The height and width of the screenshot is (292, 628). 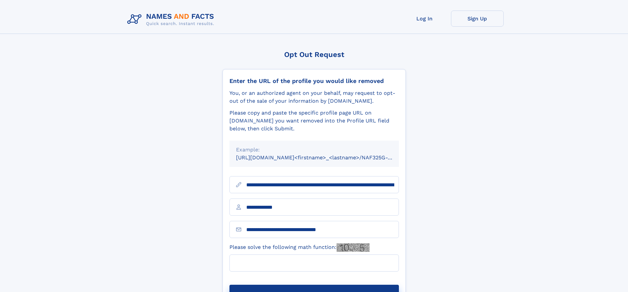 I want to click on div: Enter the URL of the profile you would like removed, so click(x=314, y=81).